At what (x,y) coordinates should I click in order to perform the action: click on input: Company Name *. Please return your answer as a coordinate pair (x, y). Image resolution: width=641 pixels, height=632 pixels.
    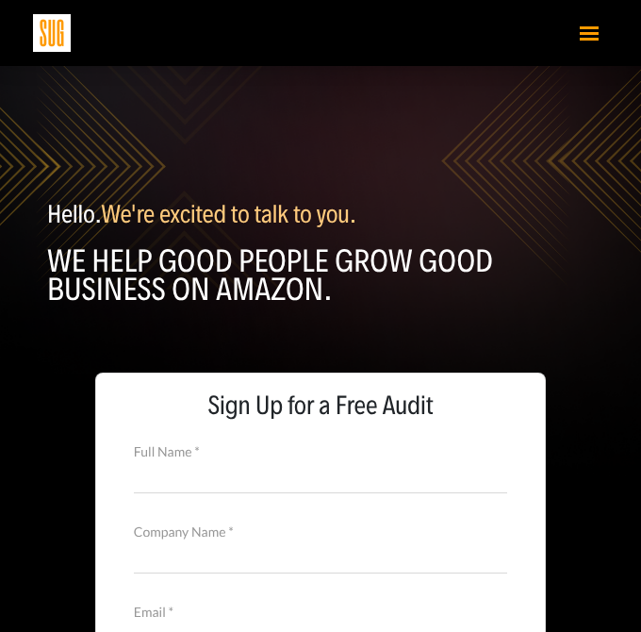
    Looking at the image, I should click on (321, 556).